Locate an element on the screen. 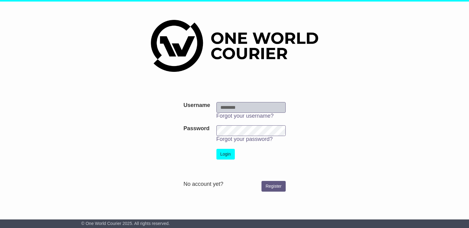 This screenshot has width=469, height=228. label: Username is located at coordinates (196, 106).